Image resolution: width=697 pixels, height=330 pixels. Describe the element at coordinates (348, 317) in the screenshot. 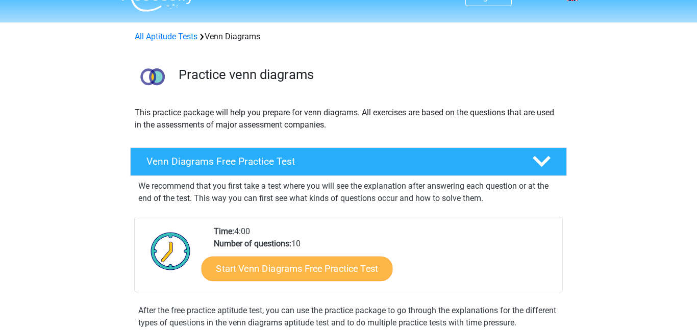

I see `div: After the free practice aptitude test, you can use the practice package to go through the explana...` at that location.